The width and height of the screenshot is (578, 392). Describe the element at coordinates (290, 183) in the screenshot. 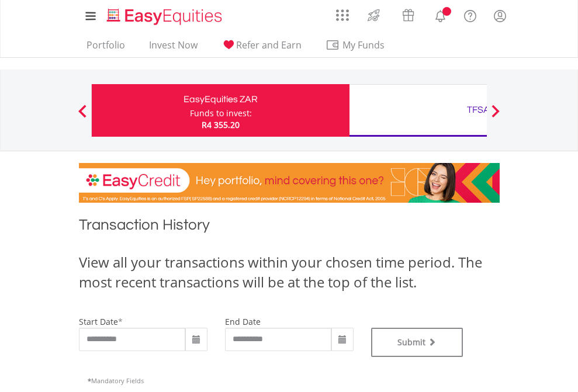

I see `img: EasyCredit Promotion Banner` at that location.